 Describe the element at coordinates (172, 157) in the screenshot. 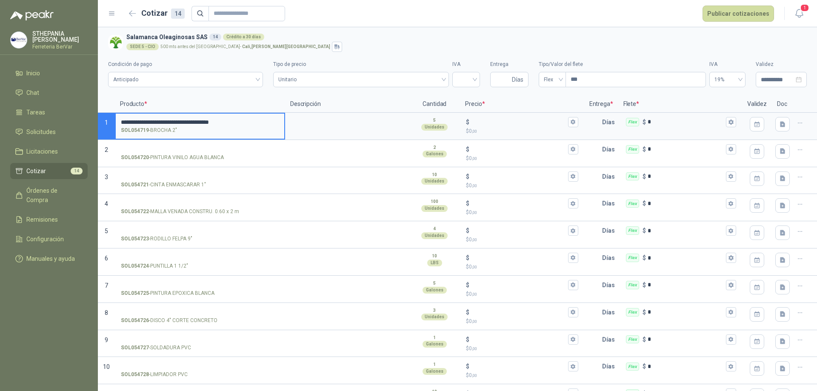

I see `p: - PINTURA VINILO AGUA BLANCA` at that location.